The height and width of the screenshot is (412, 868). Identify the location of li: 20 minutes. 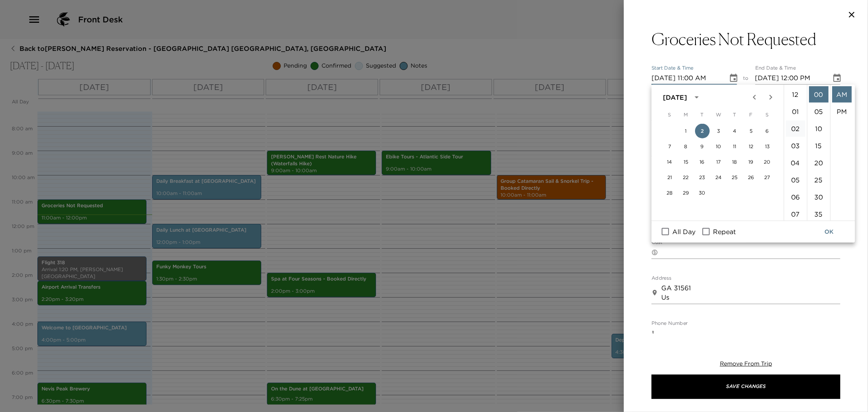
(818, 163).